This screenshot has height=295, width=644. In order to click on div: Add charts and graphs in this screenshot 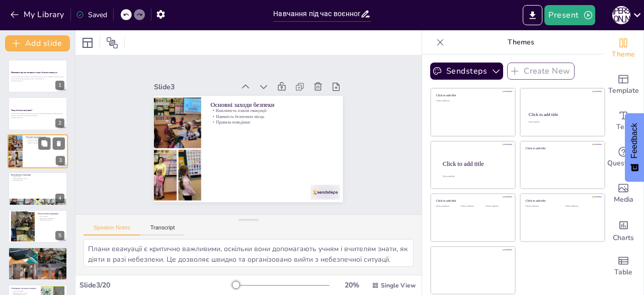, I will do `click(623, 230)`.